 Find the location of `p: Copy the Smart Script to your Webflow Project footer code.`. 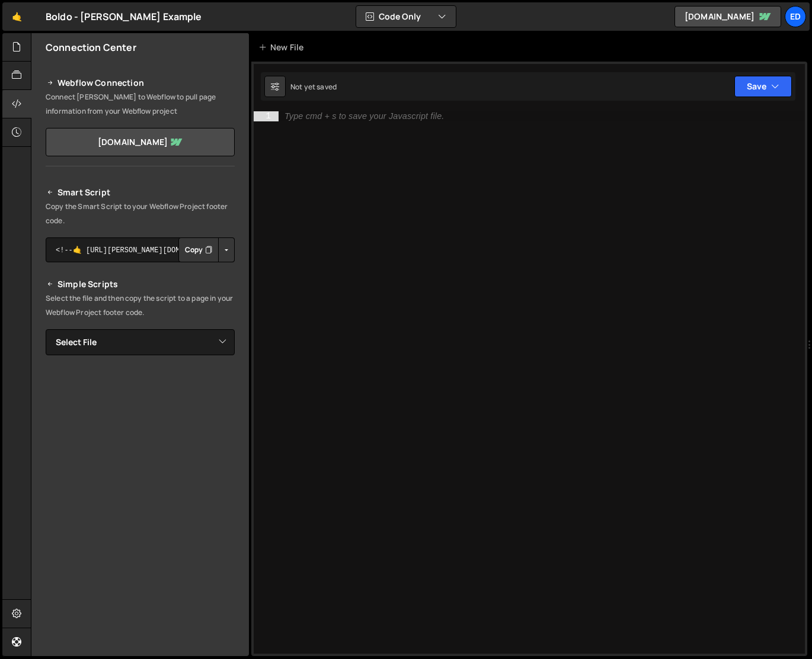

p: Copy the Smart Script to your Webflow Project footer code. is located at coordinates (140, 214).